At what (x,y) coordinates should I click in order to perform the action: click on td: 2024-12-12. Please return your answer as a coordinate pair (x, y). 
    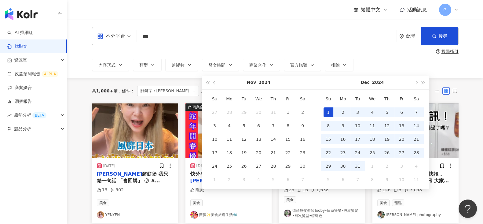
    Looking at the image, I should click on (387, 126).